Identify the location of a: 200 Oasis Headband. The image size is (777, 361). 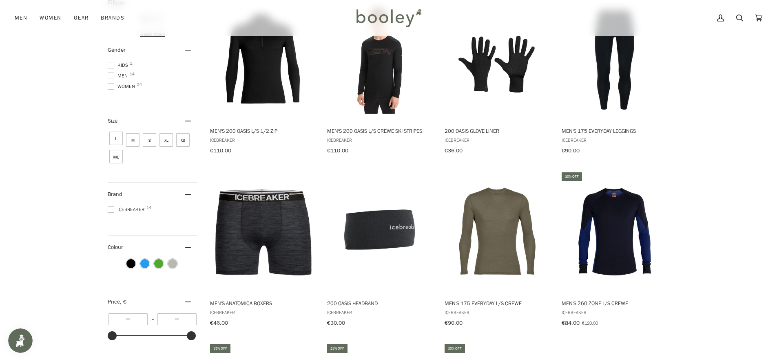
(380, 250).